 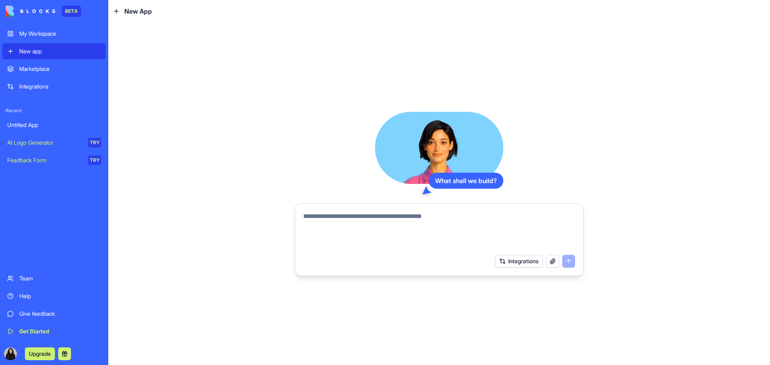 What do you see at coordinates (43, 11) in the screenshot?
I see `a: BETA` at bounding box center [43, 11].